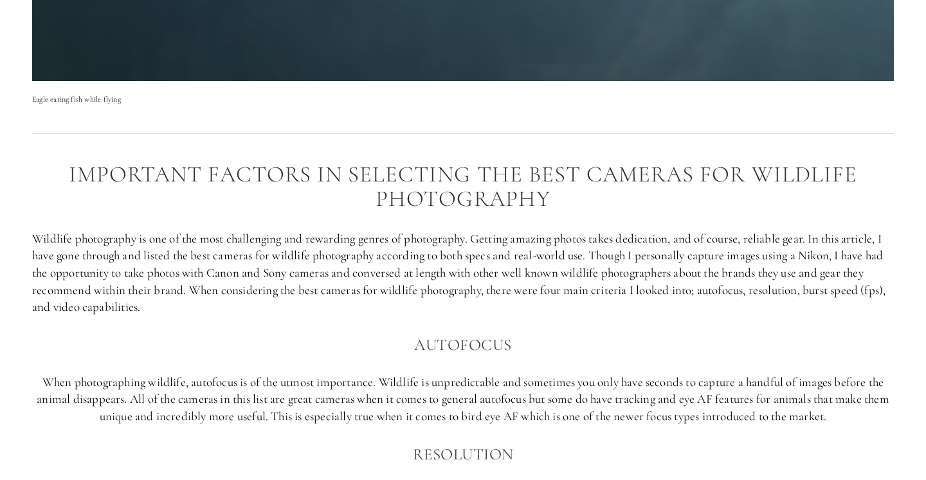 The height and width of the screenshot is (480, 926). What do you see at coordinates (463, 400) in the screenshot?
I see `p: When photographing wildlife, autofocus is of the utmost importance. Wildlife is unpredictable and...` at bounding box center [463, 400].